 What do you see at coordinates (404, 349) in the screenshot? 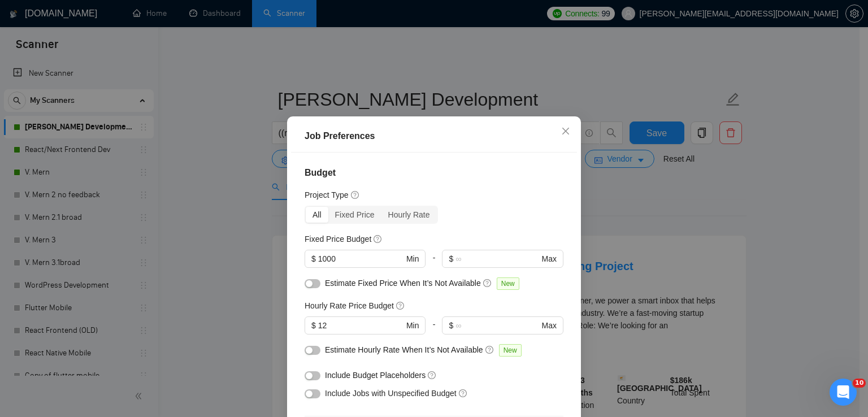
I see `span: Estimate Hourly Rate When It’s Not Available` at bounding box center [404, 349].